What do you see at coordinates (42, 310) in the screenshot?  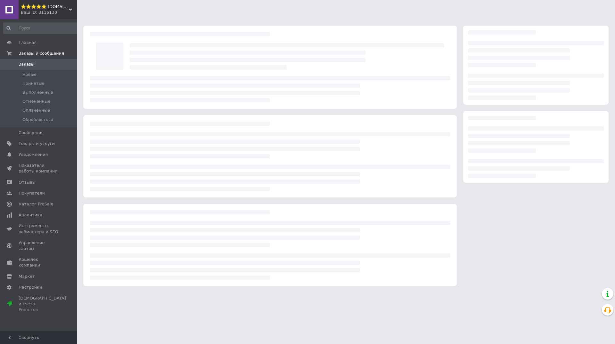 I see `div: Prom топ` at bounding box center [42, 310].